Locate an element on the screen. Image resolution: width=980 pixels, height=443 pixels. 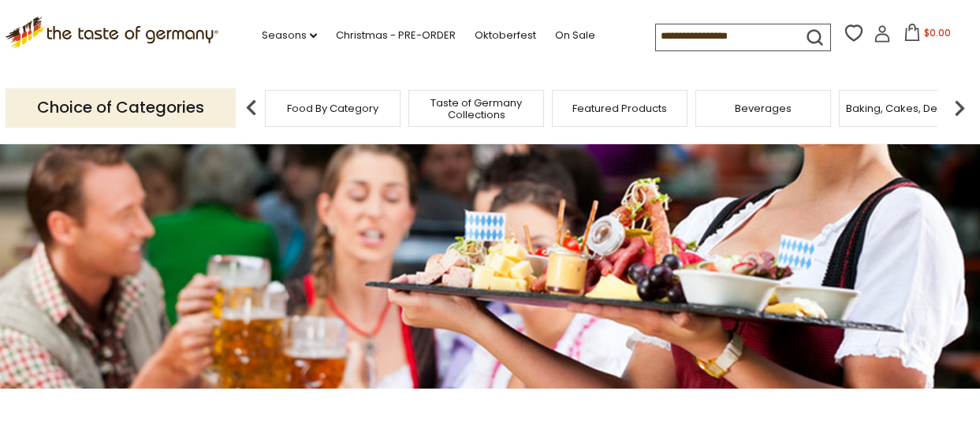
span: Taste of Germany Collections is located at coordinates (477, 109).